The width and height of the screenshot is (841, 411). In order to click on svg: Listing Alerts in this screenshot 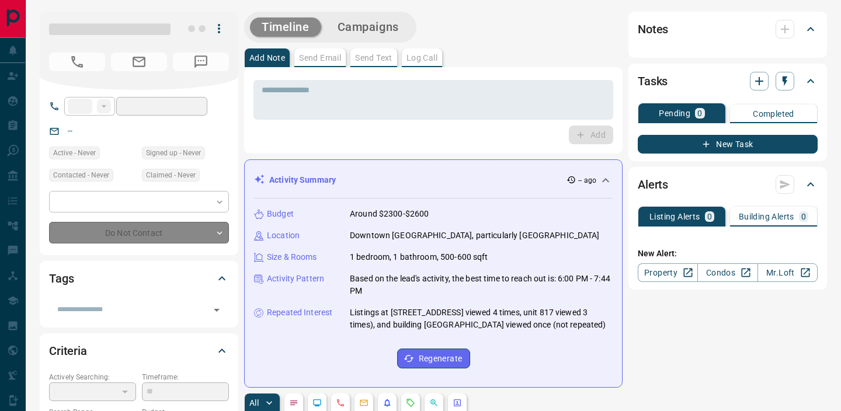, I will do `click(387, 403)`.